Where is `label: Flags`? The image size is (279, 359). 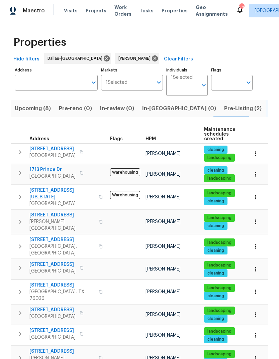 label: Flags is located at coordinates (232, 70).